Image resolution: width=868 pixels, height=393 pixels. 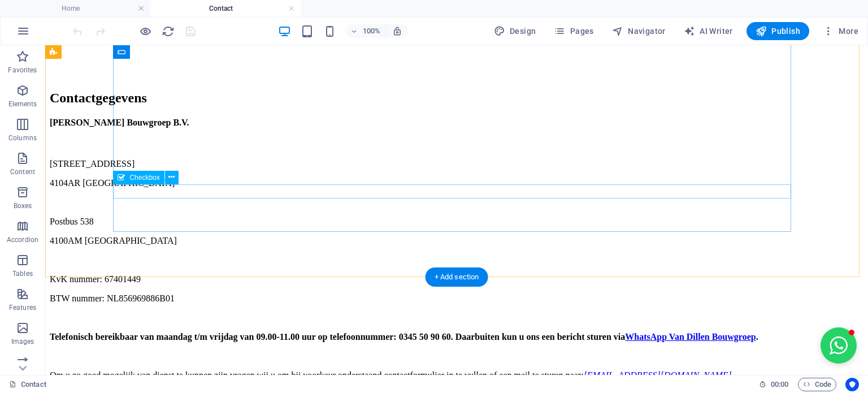 What do you see at coordinates (22, 70) in the screenshot?
I see `p: Favorites` at bounding box center [22, 70].